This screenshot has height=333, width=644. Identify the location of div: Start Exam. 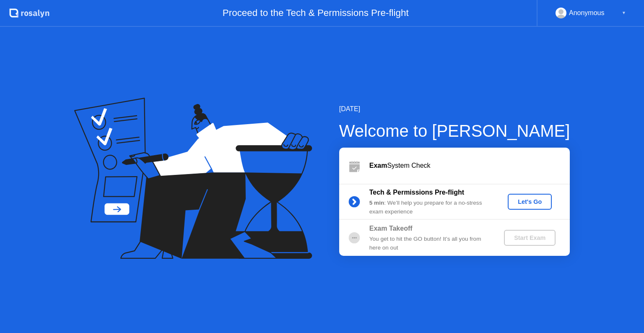
(529, 238).